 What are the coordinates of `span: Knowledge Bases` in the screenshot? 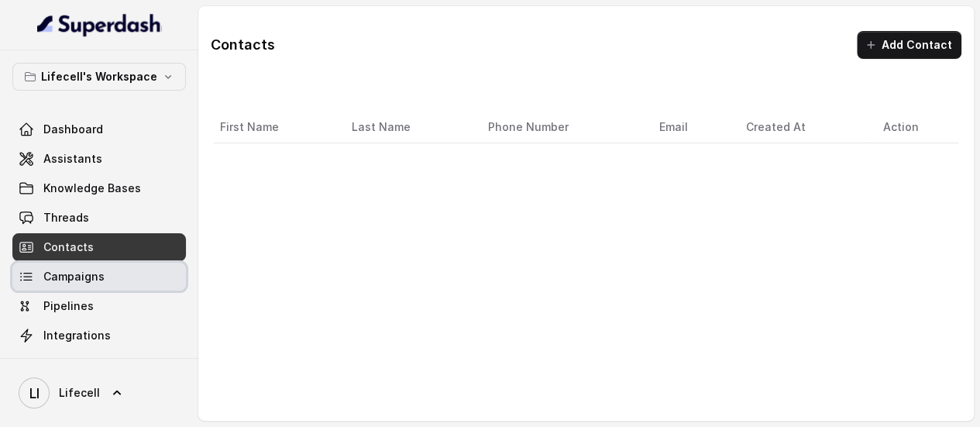 It's located at (92, 188).